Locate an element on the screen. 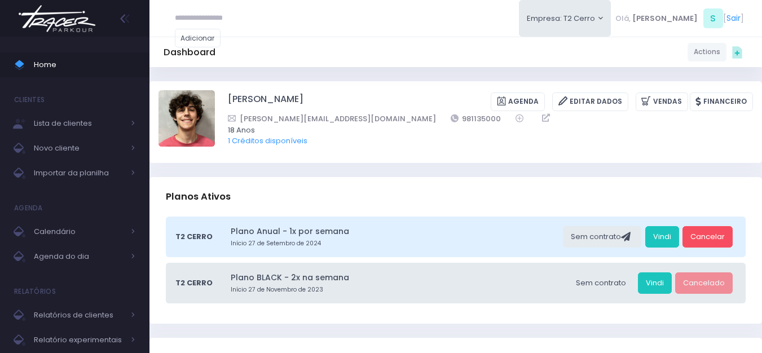 This screenshot has width=762, height=353. span: Agenda do dia is located at coordinates (79, 257).